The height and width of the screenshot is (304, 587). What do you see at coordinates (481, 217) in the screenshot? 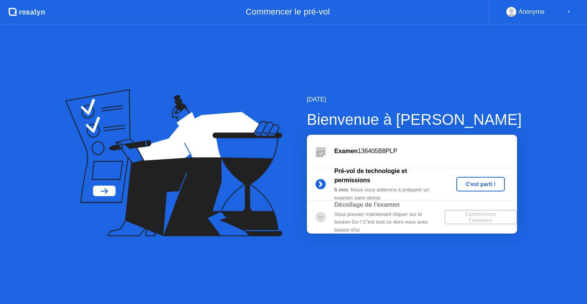
I see `button: Commencer l'examen` at bounding box center [481, 217].